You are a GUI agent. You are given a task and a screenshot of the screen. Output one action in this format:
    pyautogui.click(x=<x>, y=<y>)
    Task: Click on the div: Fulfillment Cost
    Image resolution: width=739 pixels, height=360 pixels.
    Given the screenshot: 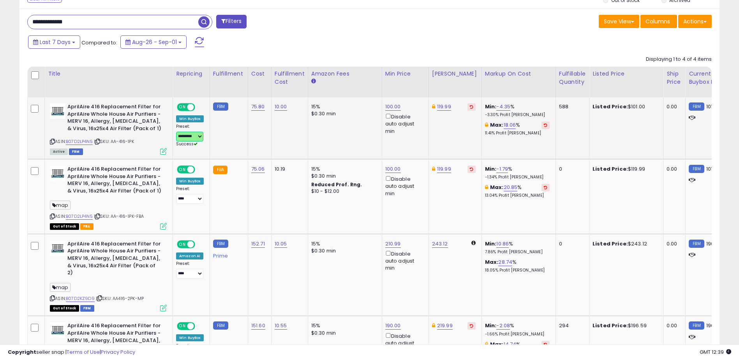 What is the action you would take?
    pyautogui.click(x=289, y=78)
    